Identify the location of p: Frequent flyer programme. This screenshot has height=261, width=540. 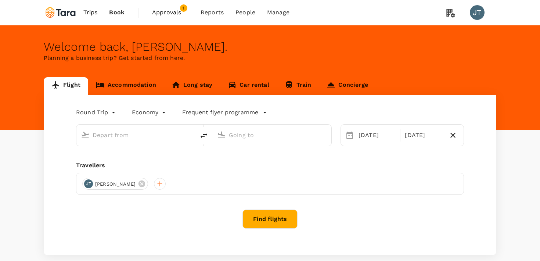
(220, 112).